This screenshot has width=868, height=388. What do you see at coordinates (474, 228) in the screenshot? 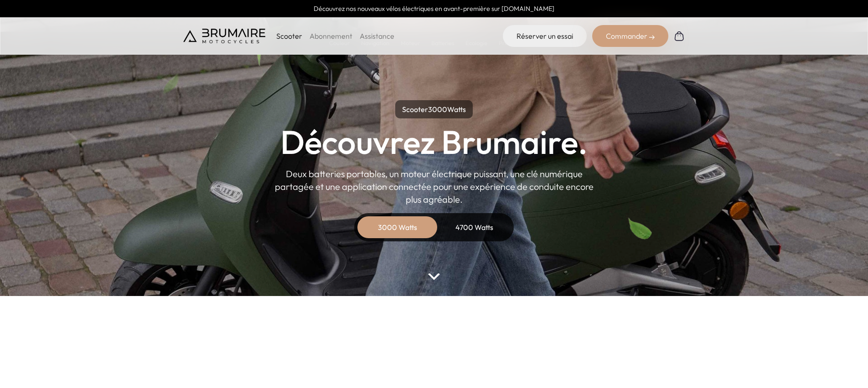
I see `div: 4700 Watts` at bounding box center [474, 228].